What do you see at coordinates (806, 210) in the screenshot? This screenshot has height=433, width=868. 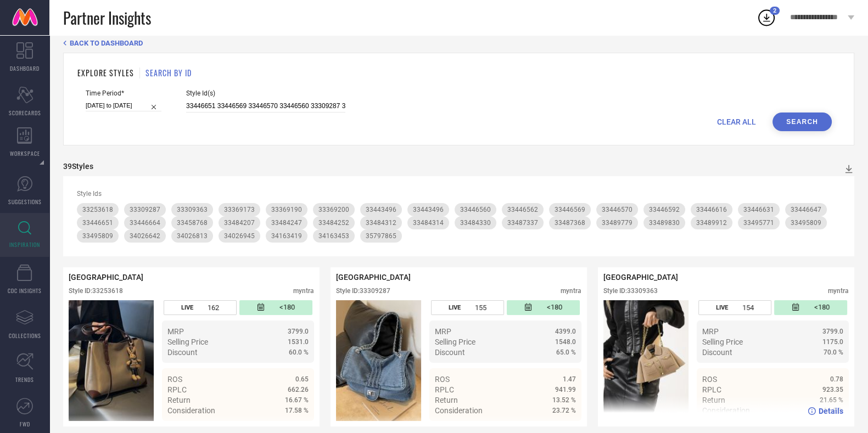 I see `span: 33446647` at bounding box center [806, 210].